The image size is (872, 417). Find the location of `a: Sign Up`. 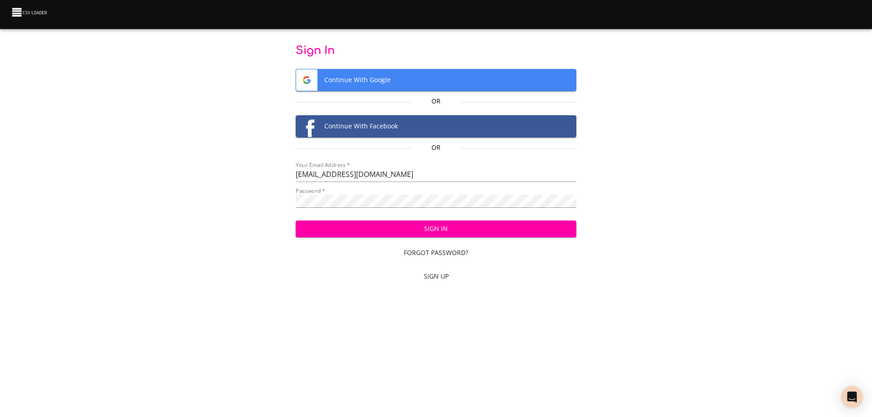

a: Sign Up is located at coordinates (436, 277).